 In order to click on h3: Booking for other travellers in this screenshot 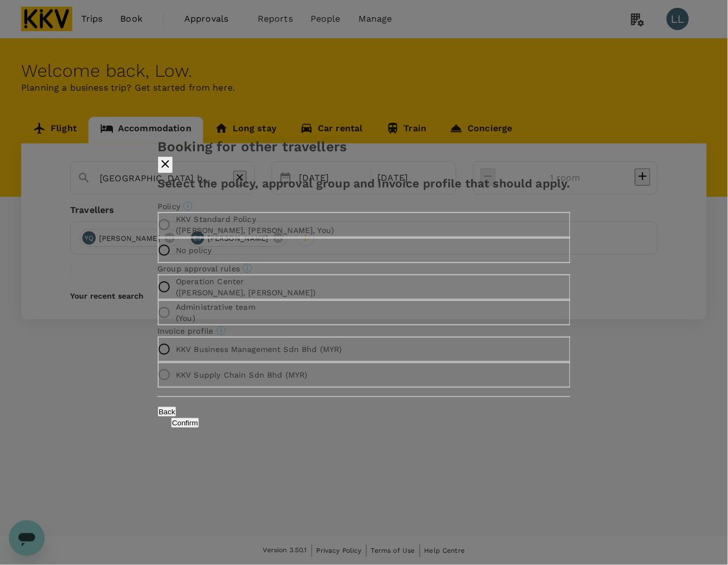, I will do `click(364, 146)`.